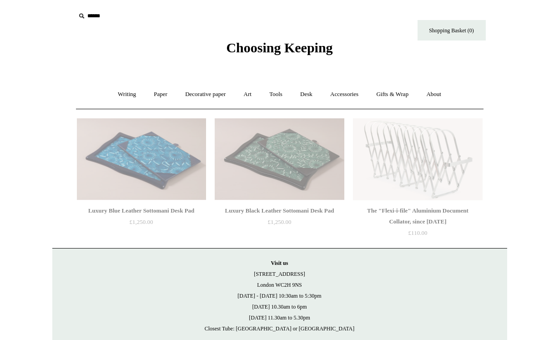 This screenshot has height=340, width=559. Describe the element at coordinates (279, 211) in the screenshot. I see `div: Luxury Black Leather Sottomani Desk Pad` at that location.